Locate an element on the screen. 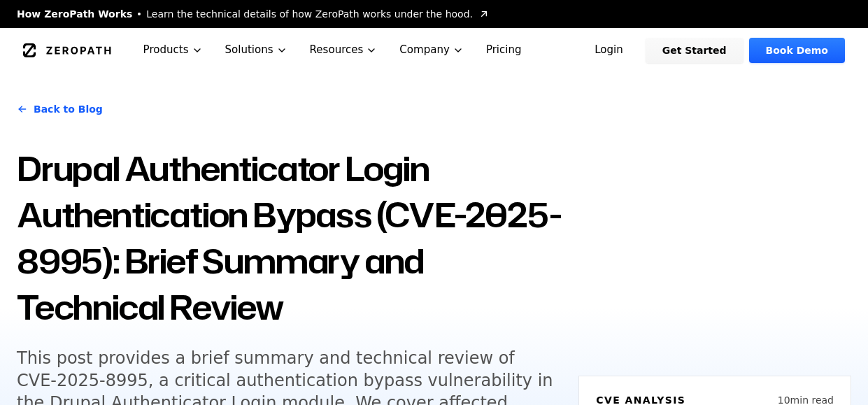  a: Book Demo is located at coordinates (797, 51).